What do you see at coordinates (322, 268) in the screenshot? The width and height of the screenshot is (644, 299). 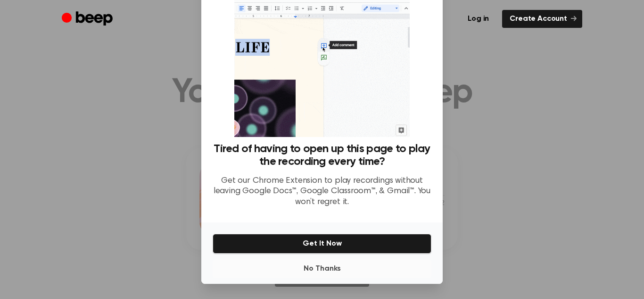 I see `button: No Thanks` at bounding box center [322, 268].